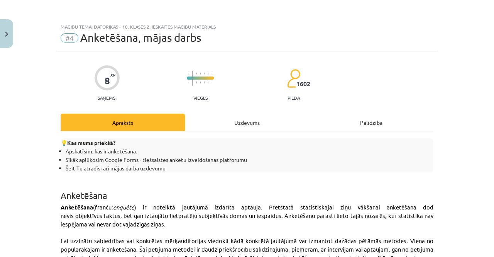 This screenshot has width=494, height=257. Describe the element at coordinates (107, 81) in the screenshot. I see `div: 8` at that location.